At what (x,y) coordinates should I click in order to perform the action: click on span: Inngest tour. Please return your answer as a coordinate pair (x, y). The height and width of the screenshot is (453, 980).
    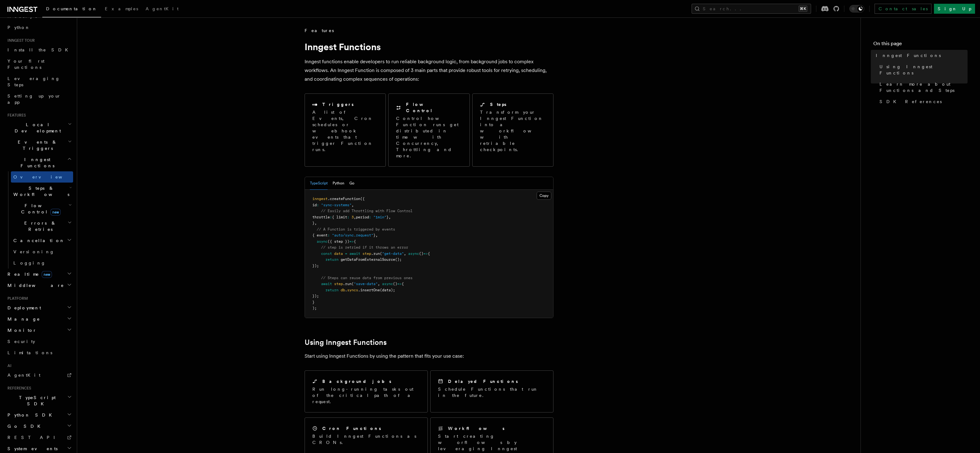
    Looking at the image, I should click on (20, 40).